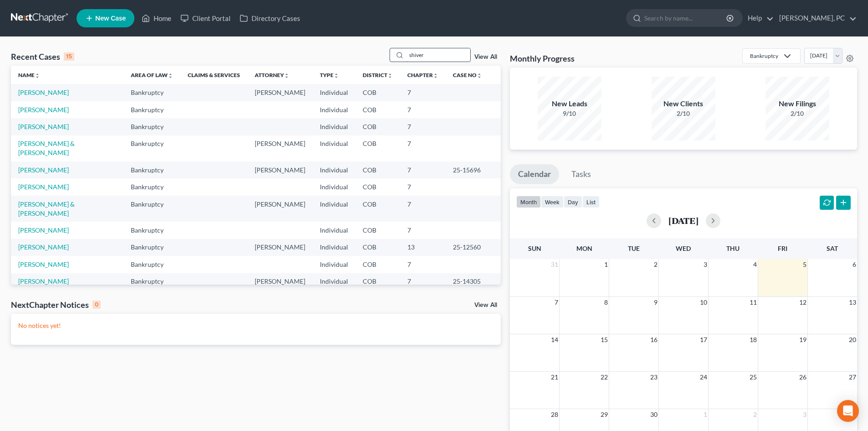 This screenshot has height=431, width=868. Describe the element at coordinates (591, 201) in the screenshot. I see `button: list` at that location.